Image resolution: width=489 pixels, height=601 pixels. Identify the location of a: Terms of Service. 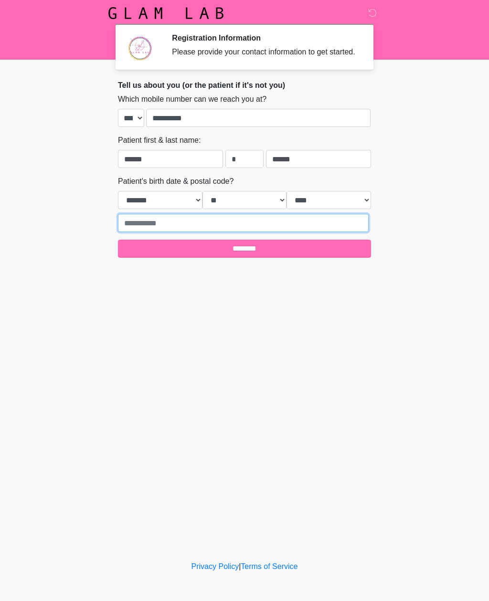
(269, 567).